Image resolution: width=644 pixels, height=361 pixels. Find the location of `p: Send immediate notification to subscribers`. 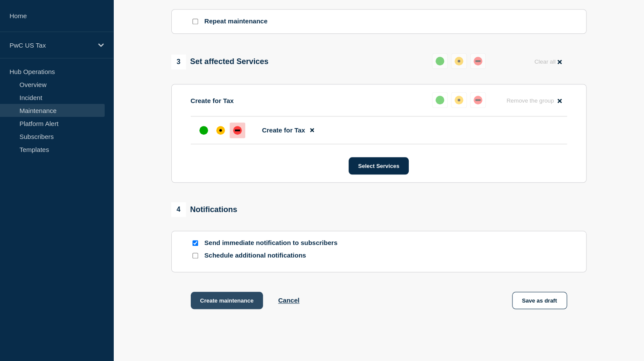

p: Send immediate notification to subscribers is located at coordinates (273, 243).